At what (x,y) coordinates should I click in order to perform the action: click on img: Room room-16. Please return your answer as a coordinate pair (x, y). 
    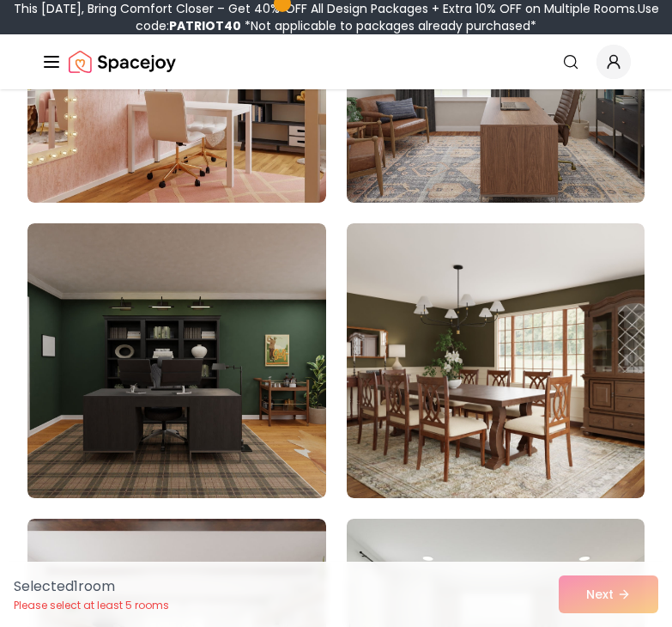
    Looking at the image, I should click on (496, 361).